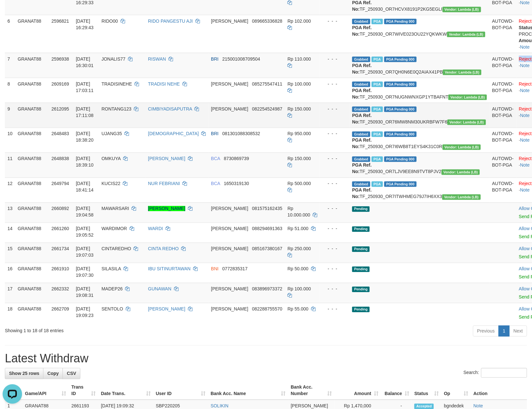 This screenshot has width=532, height=409. I want to click on th: Amount: activate to sort column ascending, so click(358, 391).